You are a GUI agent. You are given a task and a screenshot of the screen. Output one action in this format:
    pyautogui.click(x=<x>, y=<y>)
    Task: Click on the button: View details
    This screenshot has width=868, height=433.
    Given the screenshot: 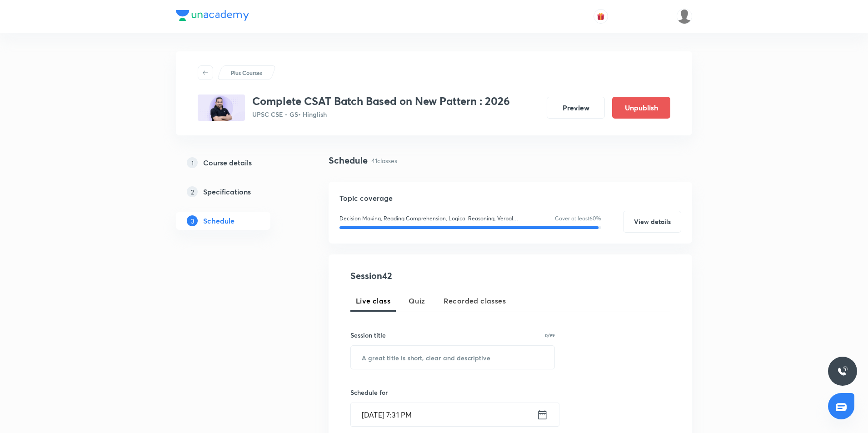 What is the action you would take?
    pyautogui.click(x=652, y=221)
    